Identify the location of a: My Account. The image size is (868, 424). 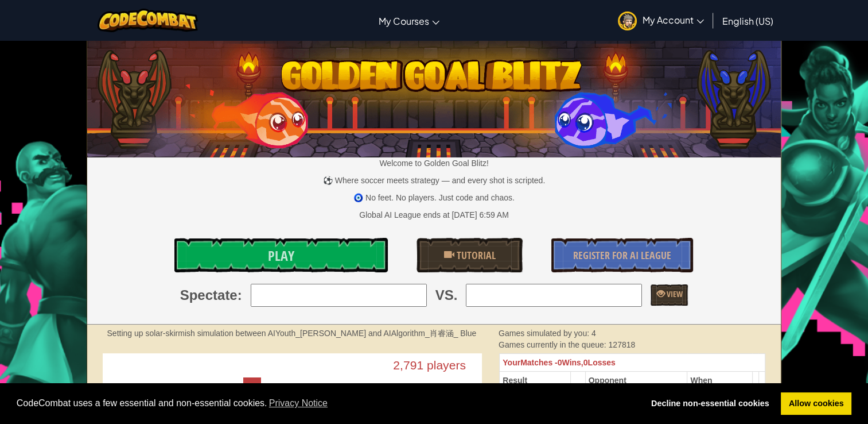
(661, 20).